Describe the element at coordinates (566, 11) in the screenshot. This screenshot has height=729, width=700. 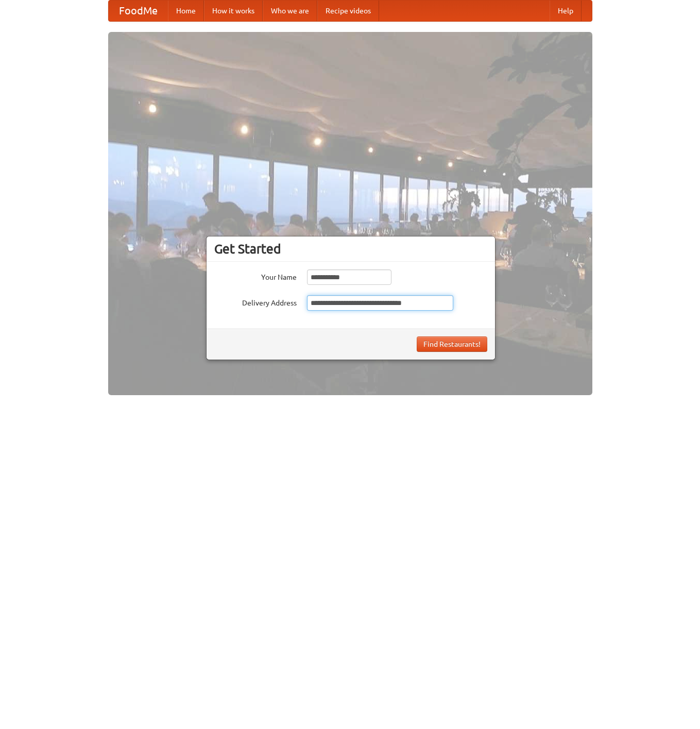
I see `a: Help` at that location.